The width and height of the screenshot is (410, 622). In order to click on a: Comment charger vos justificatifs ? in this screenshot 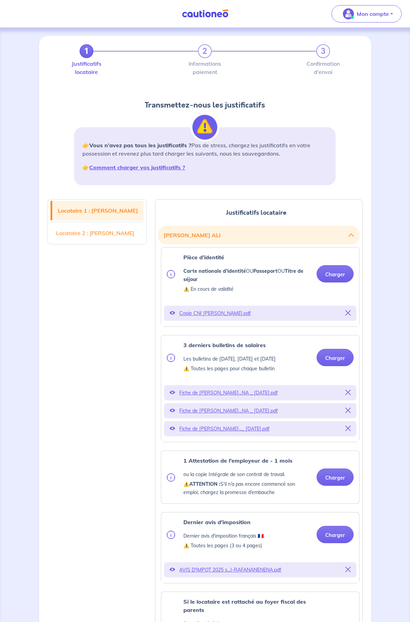, I will do `click(137, 167)`.